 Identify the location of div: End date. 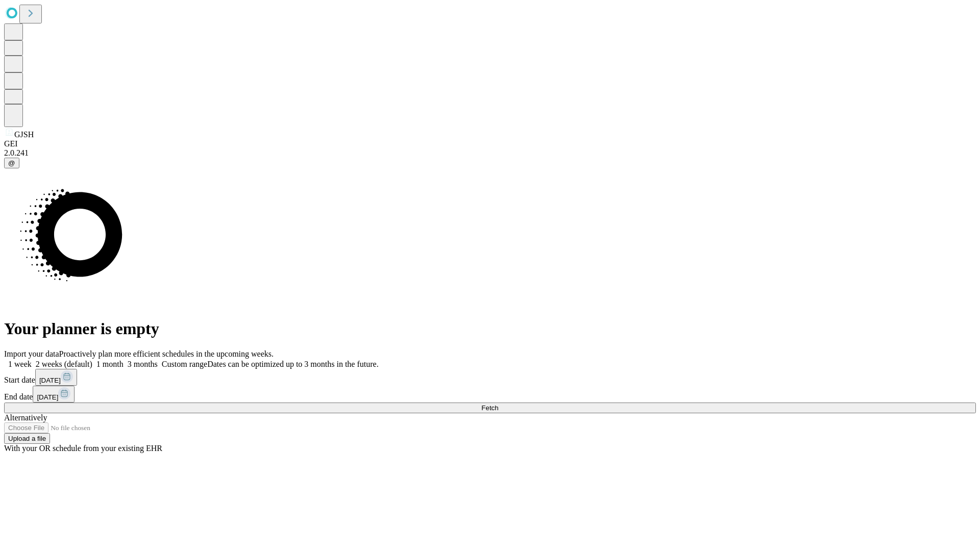
(490, 394).